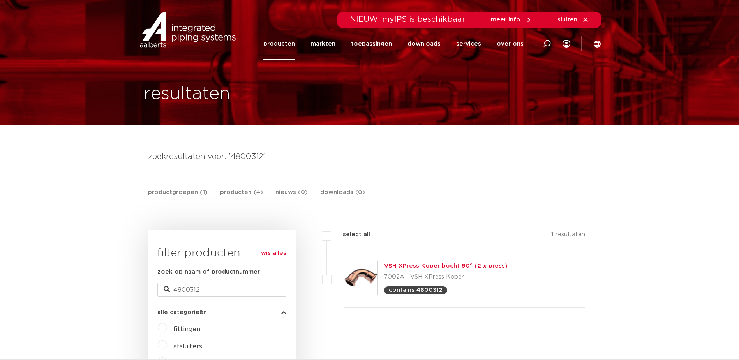 Image resolution: width=739 pixels, height=360 pixels. What do you see at coordinates (512, 20) in the screenshot?
I see `a: meer info` at bounding box center [512, 20].